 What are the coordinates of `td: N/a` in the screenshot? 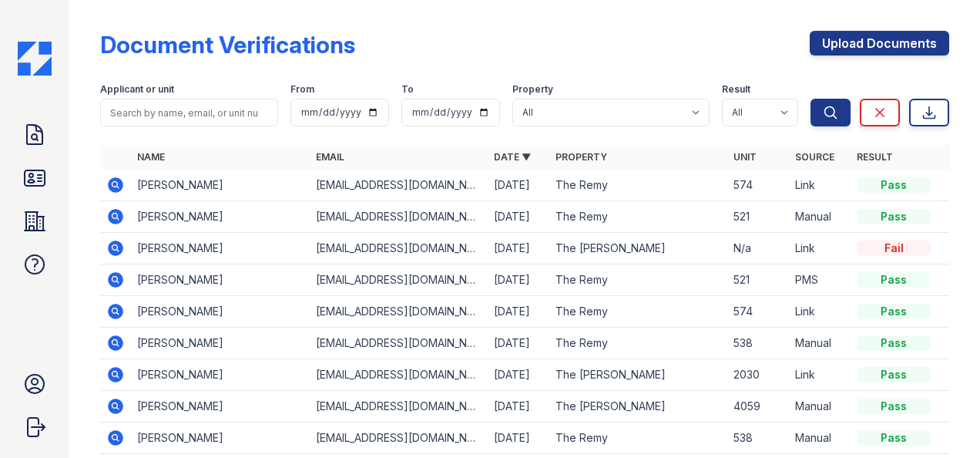 It's located at (758, 248).